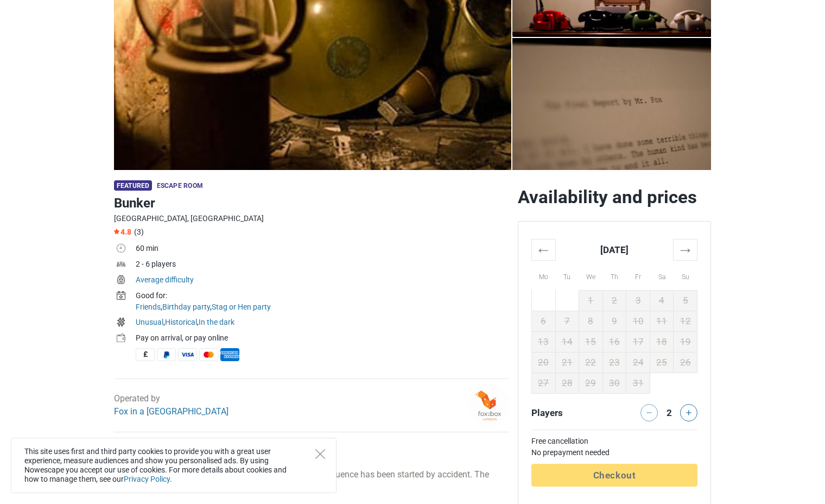  Describe the element at coordinates (567, 383) in the screenshot. I see `td: 28` at that location.